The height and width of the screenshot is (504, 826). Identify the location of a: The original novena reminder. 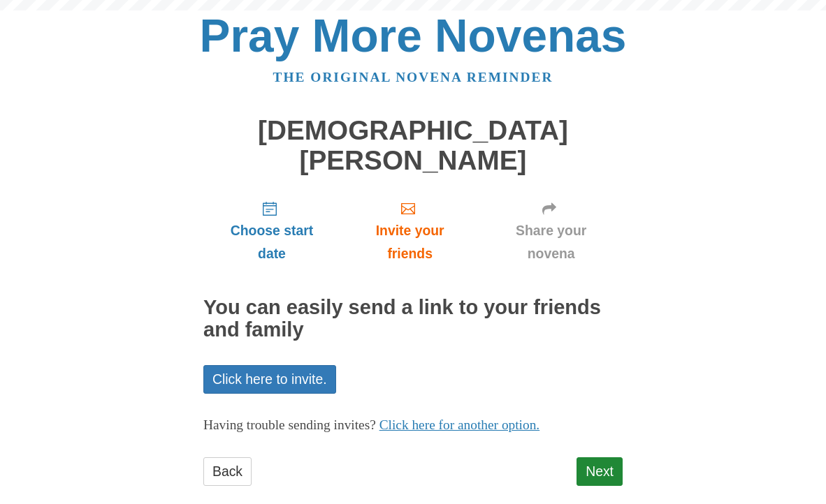
(413, 77).